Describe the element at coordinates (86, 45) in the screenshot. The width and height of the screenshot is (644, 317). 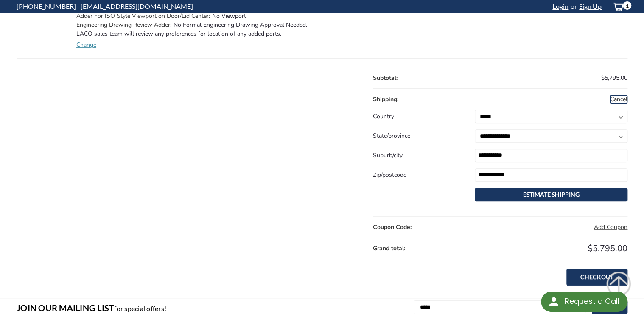
I see `a: Change options for 18" X 20" Horizontal High (HH) Vacuum Chamber` at that location.